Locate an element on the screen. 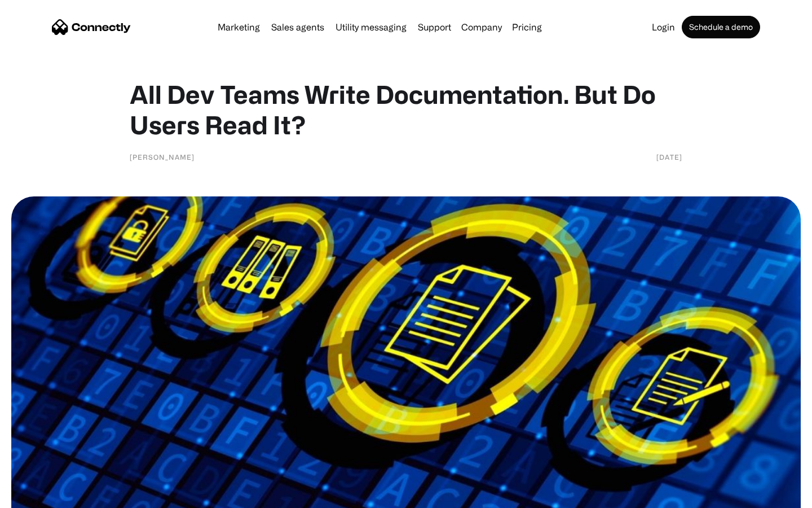 This screenshot has width=812, height=508. a: Sales agents is located at coordinates (298, 28).